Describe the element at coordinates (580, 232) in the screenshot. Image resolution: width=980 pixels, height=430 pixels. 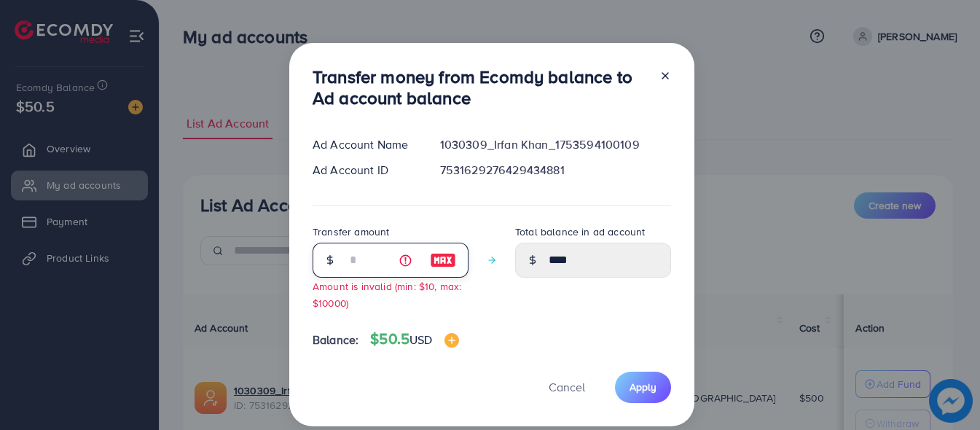
I see `label: Total balance in ad account` at that location.